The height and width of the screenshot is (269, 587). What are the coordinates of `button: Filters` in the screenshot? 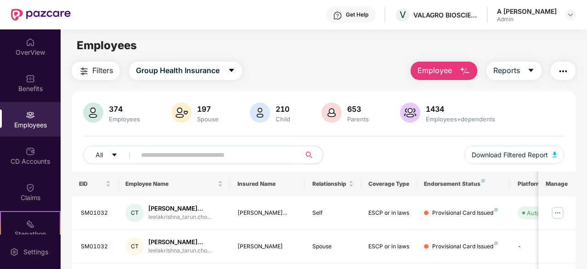 It's located at (95, 71).